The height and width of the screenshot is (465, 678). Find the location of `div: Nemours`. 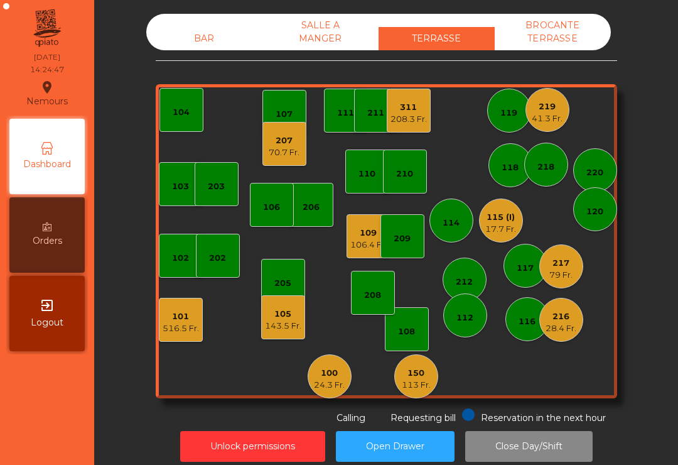

div: Nemours is located at coordinates (47, 94).